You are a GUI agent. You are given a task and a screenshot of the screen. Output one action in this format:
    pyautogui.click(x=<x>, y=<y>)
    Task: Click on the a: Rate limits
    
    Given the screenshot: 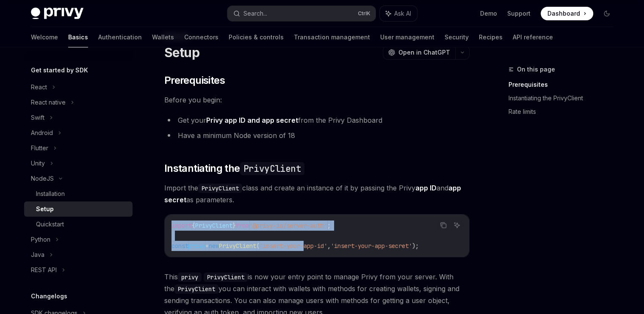 What is the action you would take?
    pyautogui.click(x=565, y=111)
    